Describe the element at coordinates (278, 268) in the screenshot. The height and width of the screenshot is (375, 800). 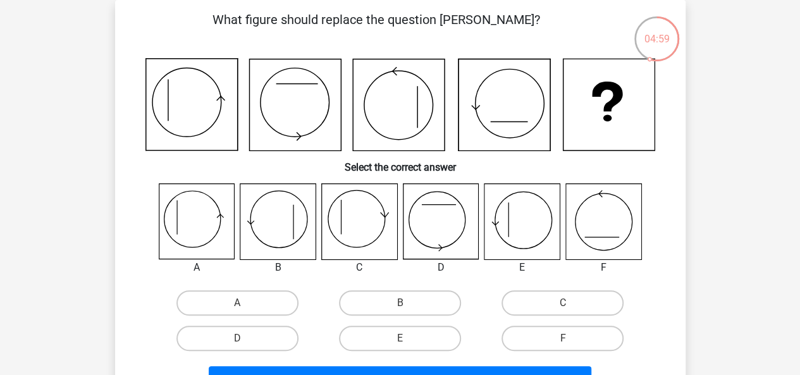
I see `div: B` at that location.